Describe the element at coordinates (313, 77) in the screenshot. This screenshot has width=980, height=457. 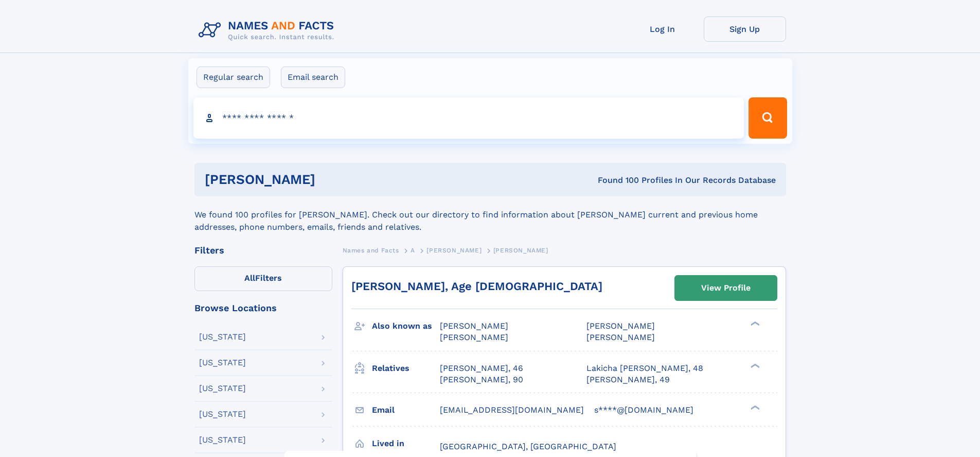
I see `label: Email search` at that location.